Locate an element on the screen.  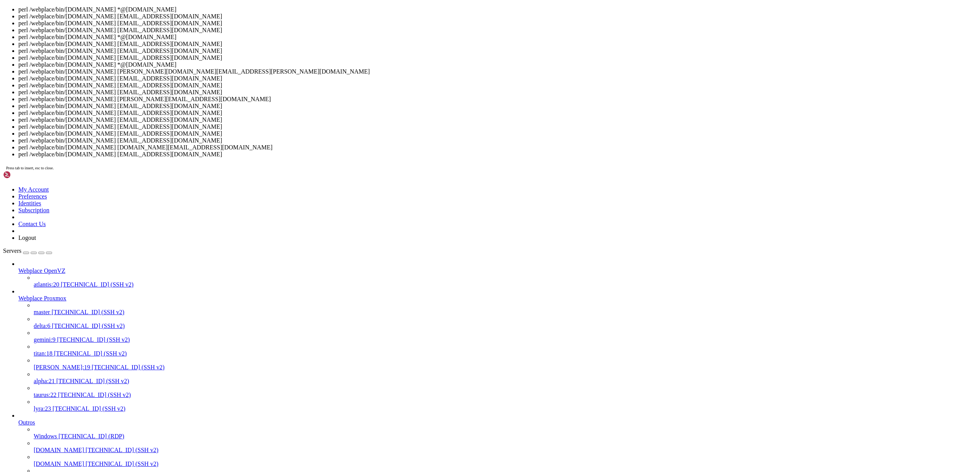
a: Preferences is located at coordinates (32, 196).